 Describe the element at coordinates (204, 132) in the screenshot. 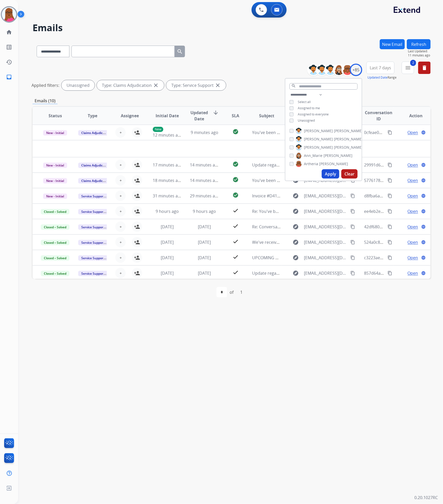

I see `span: 9 minutes ago` at that location.